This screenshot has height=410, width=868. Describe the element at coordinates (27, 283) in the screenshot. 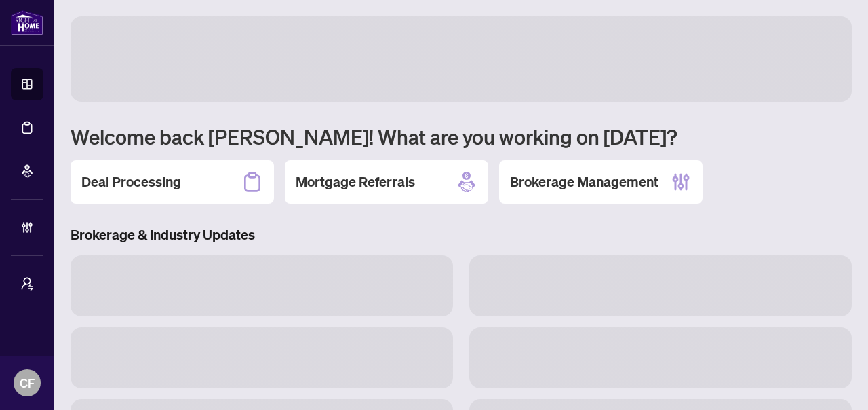

I see `span: user-switch` at that location.